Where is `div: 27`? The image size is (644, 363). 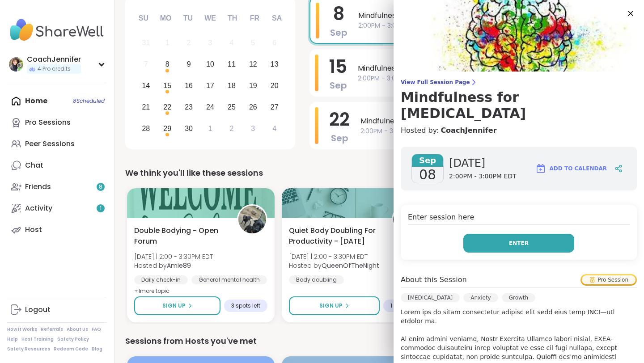
div: 27 is located at coordinates (275, 107).